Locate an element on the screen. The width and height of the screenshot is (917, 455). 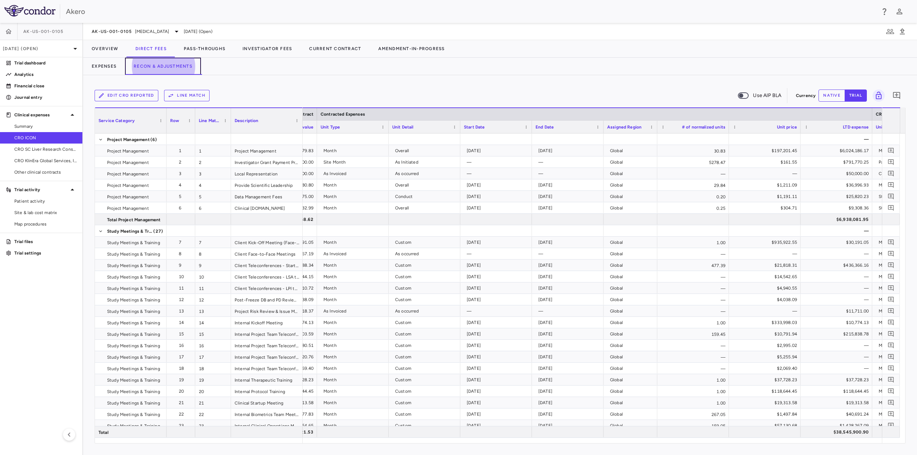
div: Internal Project Team Teleconferences - LSA to LPI is located at coordinates (267, 345).